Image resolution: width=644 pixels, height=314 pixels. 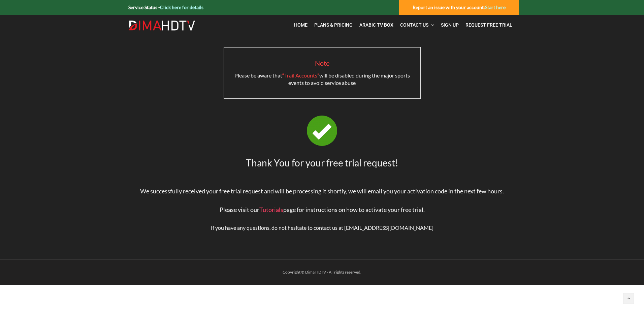 I want to click on a: Click here for details, so click(x=182, y=7).